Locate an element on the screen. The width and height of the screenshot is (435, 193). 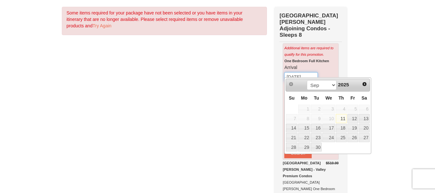
label: Arrival is located at coordinates (310, 67).